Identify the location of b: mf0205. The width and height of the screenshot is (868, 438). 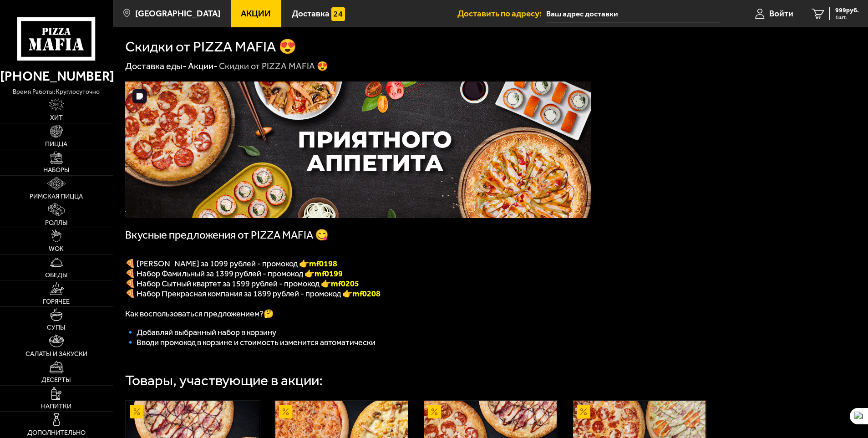
(345, 284).